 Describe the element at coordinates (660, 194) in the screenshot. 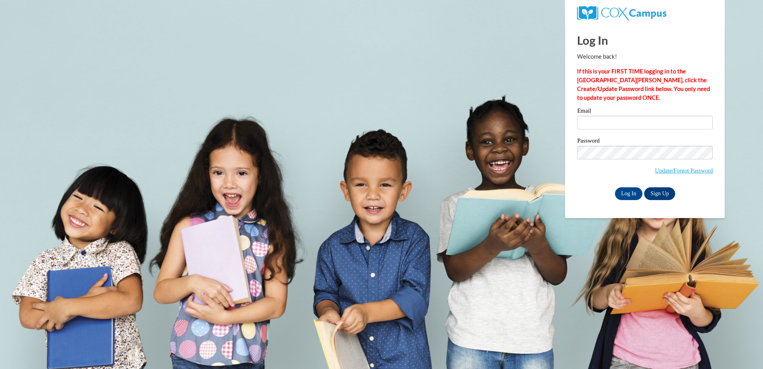

I see `a: Sign Up` at that location.